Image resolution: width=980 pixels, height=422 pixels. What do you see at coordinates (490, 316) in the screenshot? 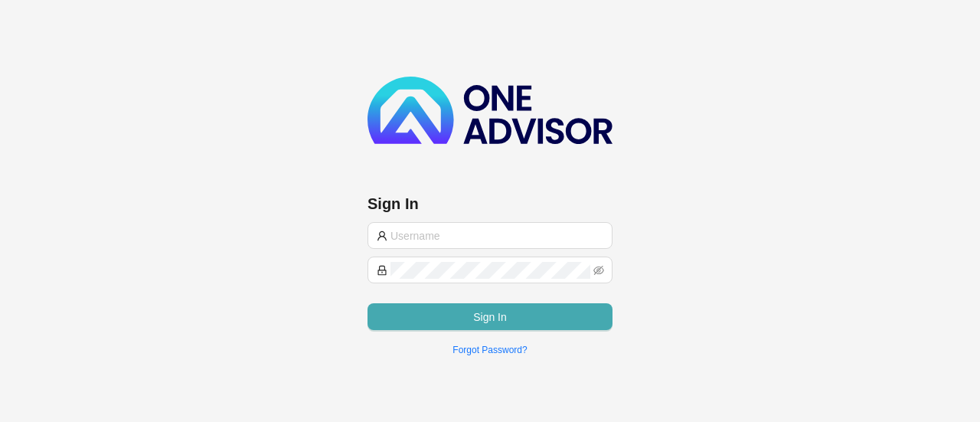
I see `button: Sign In` at bounding box center [490, 316].